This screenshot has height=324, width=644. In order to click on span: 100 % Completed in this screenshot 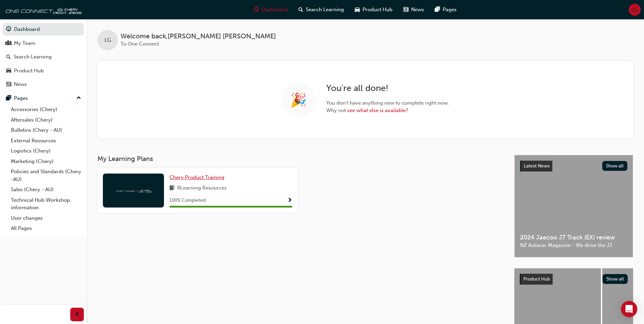, I will do `click(187, 200)`.